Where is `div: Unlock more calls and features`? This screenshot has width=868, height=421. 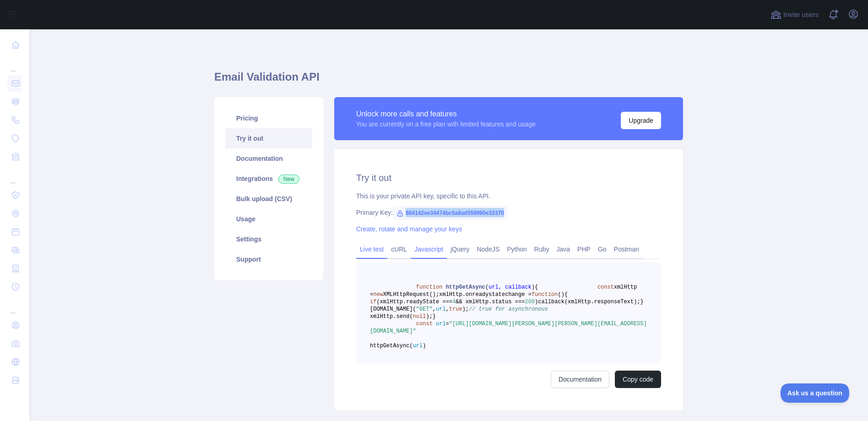
div: Unlock more calls and features is located at coordinates (446, 114).